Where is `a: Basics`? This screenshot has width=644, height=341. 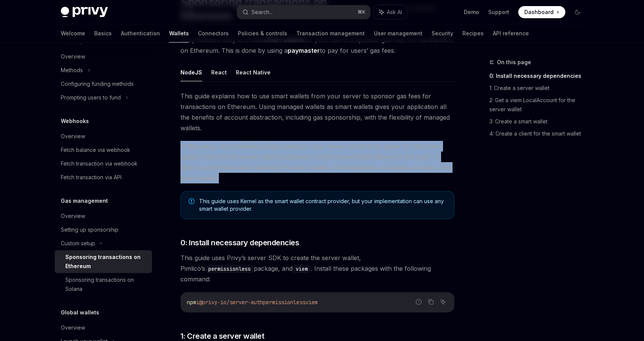
a: Basics is located at coordinates (103, 33).